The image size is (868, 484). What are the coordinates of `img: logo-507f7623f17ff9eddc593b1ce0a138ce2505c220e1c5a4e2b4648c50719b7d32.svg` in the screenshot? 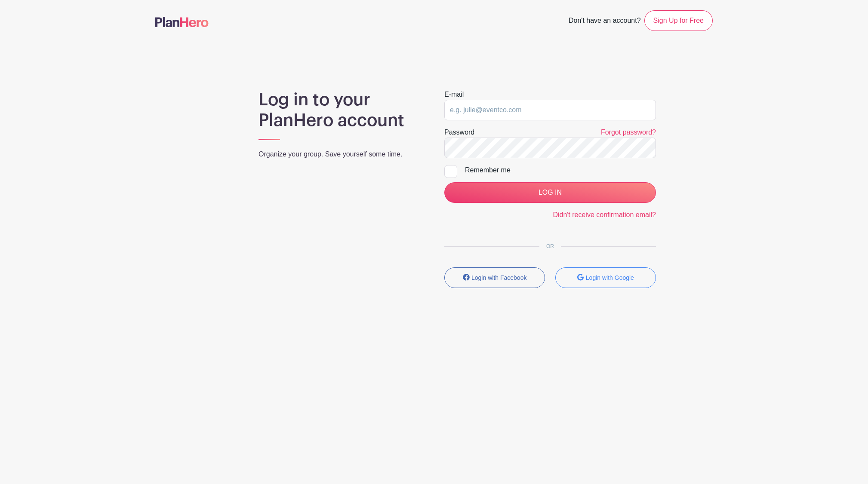 It's located at (182, 22).